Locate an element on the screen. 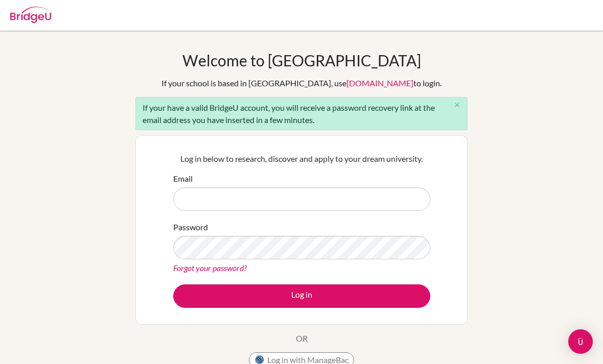  a: Forgot your password? is located at coordinates (210, 267).